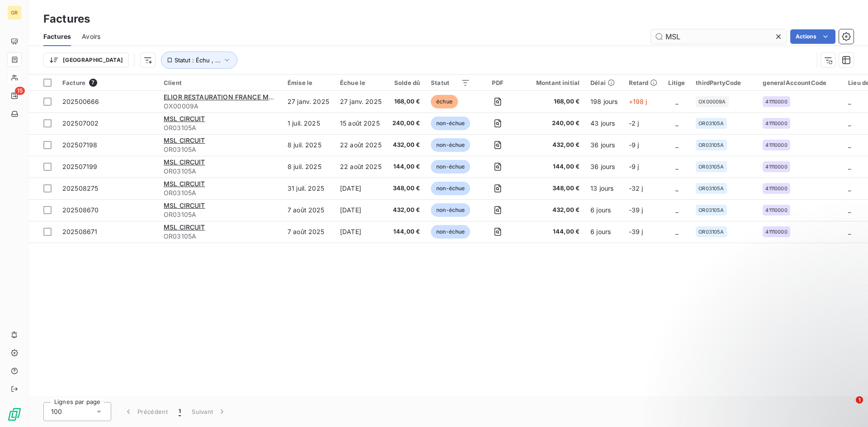  What do you see at coordinates (308, 124) in the screenshot?
I see `td: 1 juil. 2025` at bounding box center [308, 124].